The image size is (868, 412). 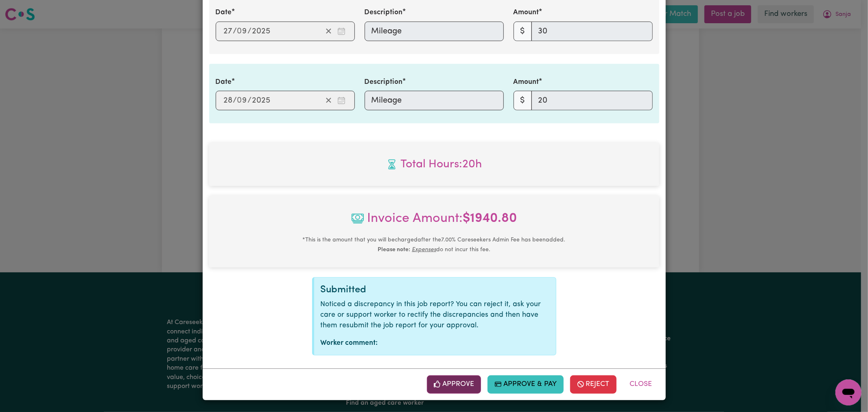 What do you see at coordinates (434, 164) in the screenshot?
I see `span: Total hours worked: 20 hours` at bounding box center [434, 164].